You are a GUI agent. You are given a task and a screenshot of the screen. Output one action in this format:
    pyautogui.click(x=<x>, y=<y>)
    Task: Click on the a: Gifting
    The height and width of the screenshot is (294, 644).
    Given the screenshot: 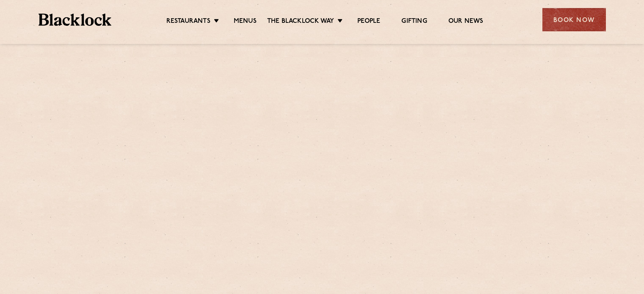 What is the action you would take?
    pyautogui.click(x=414, y=22)
    